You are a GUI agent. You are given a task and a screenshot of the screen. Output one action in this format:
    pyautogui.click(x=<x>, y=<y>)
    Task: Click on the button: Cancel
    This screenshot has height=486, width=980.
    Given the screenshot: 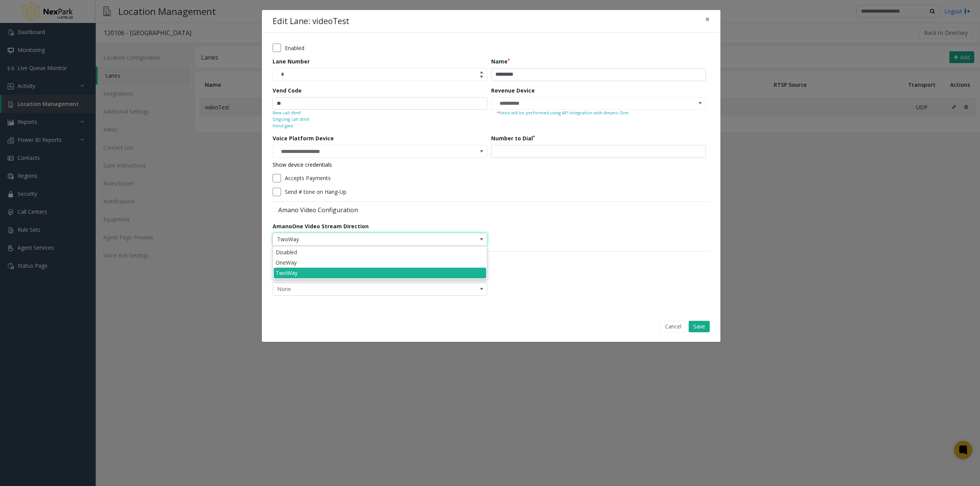 What is the action you would take?
    pyautogui.click(x=673, y=327)
    